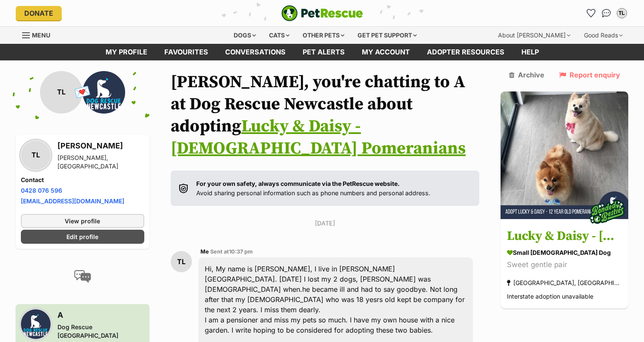 This screenshot has height=342, width=644. What do you see at coordinates (232, 251) in the screenshot?
I see `span: Sent at` at bounding box center [232, 251].